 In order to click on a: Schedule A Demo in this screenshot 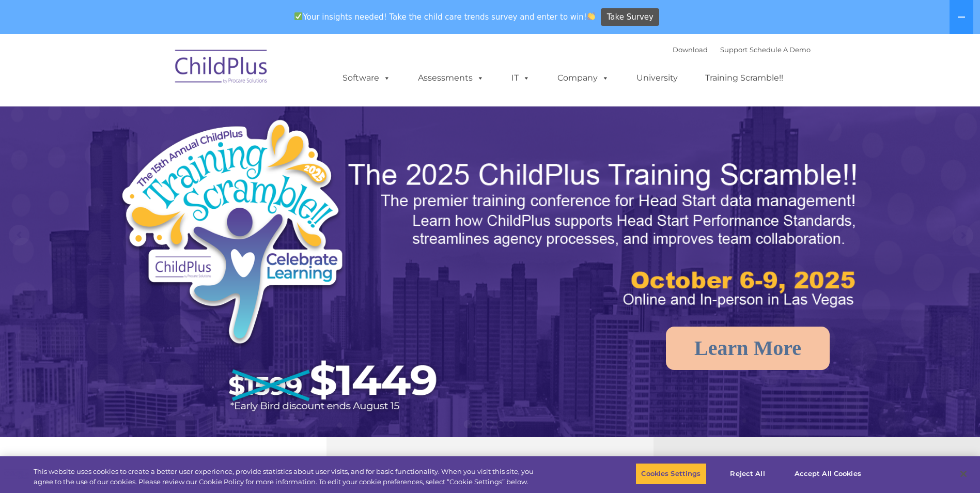, I will do `click(780, 49)`.